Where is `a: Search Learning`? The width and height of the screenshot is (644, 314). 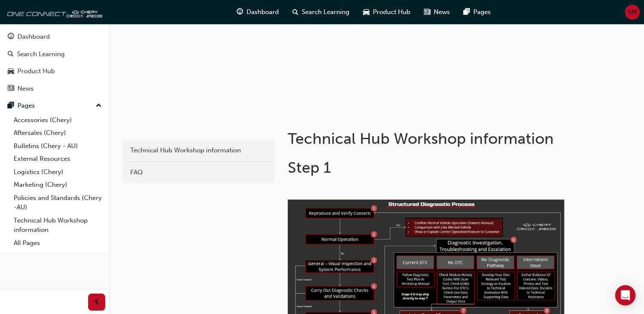
a: Search Learning is located at coordinates (54, 54).